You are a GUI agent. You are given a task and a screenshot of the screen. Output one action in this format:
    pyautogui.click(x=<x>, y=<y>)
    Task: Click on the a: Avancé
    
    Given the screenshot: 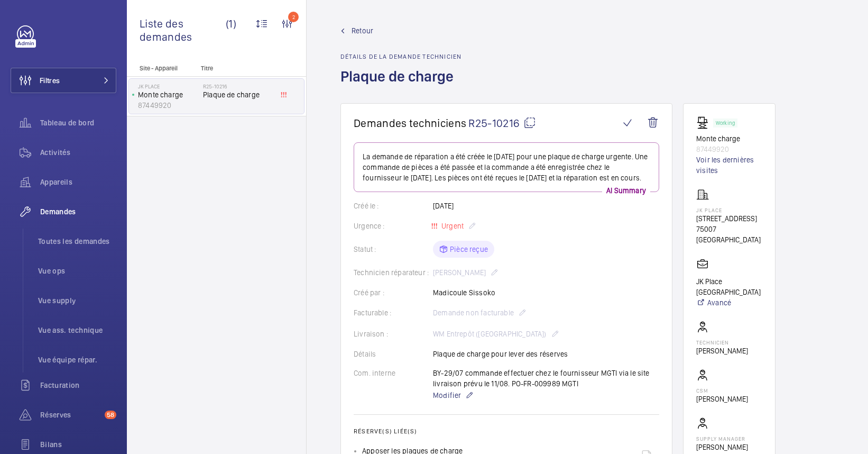 What is the action you would take?
    pyautogui.click(x=729, y=302)
    